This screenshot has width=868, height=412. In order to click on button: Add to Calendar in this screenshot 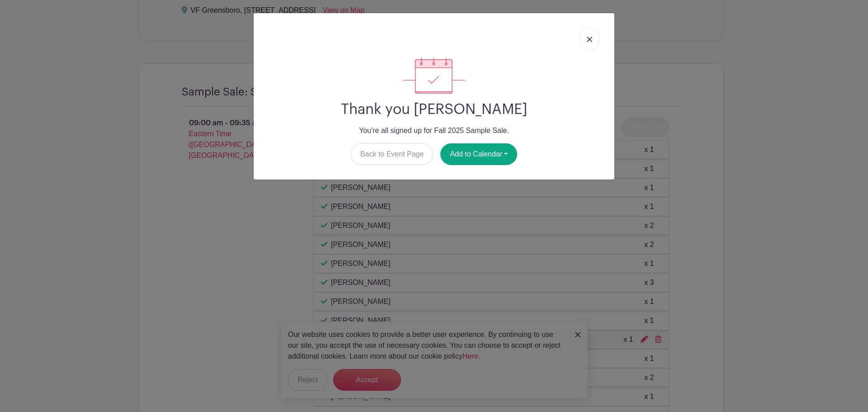, I will do `click(479, 154)`.